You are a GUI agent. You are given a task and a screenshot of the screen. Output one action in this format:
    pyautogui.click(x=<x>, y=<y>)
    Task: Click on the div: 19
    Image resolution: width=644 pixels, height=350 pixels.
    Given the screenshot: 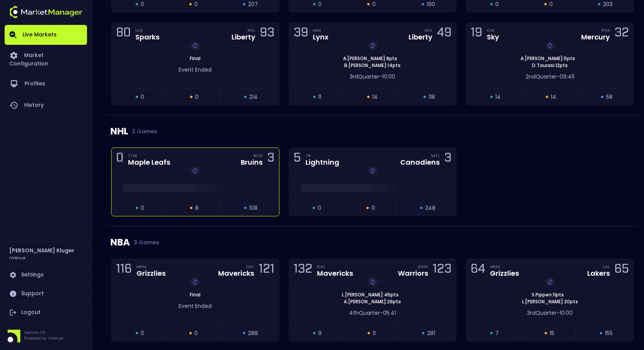 What is the action you would take?
    pyautogui.click(x=477, y=34)
    